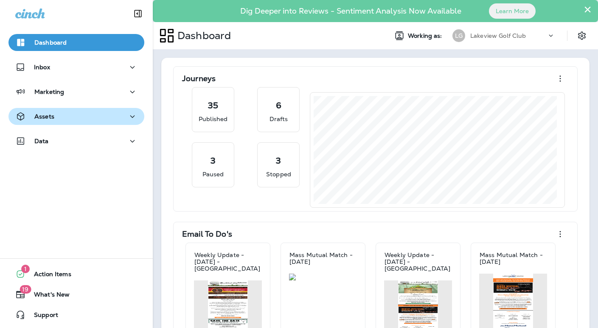  Describe the element at coordinates (498, 36) in the screenshot. I see `p: Lakeview Golf Club` at that location.